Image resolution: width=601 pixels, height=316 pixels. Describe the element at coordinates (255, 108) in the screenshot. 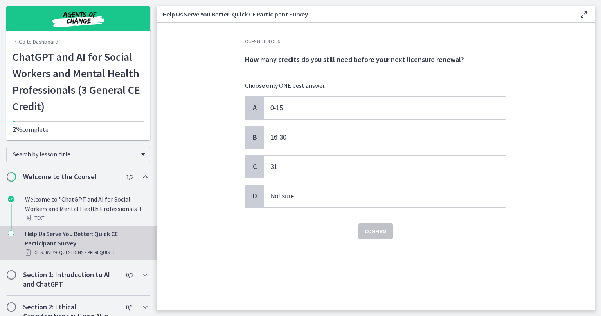

I see `span: A` at that location.